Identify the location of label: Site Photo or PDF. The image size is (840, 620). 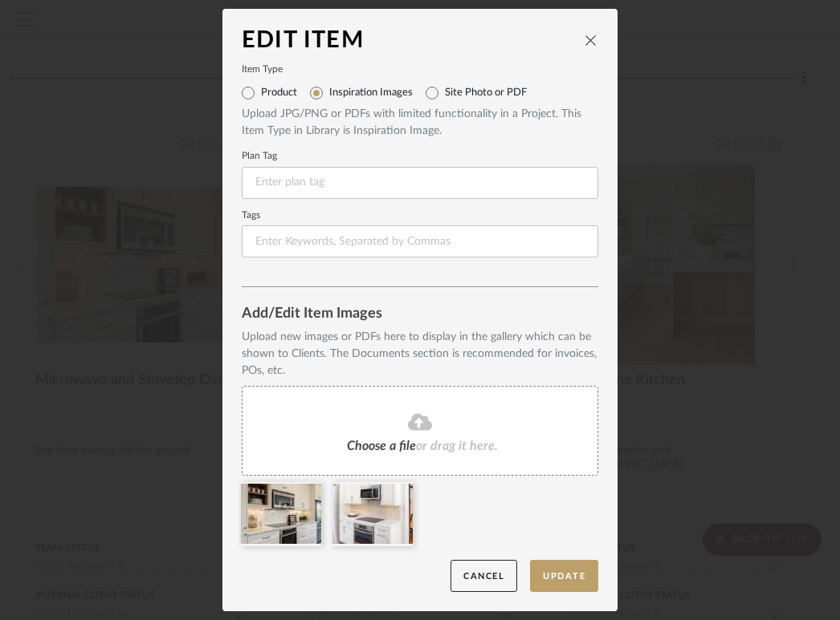
(486, 93).